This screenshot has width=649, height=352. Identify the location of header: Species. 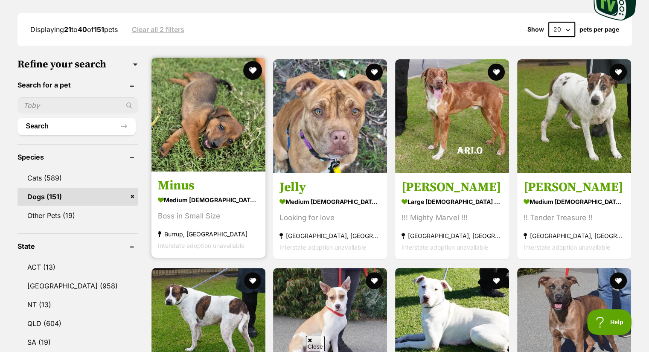
(78, 157).